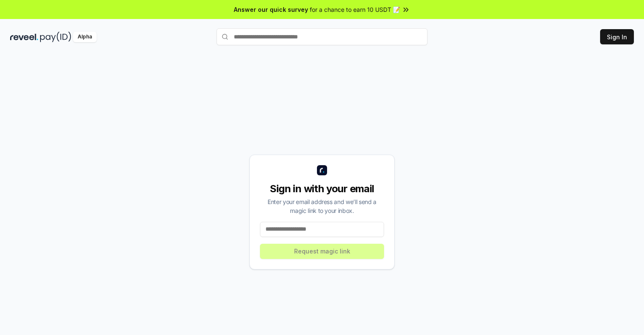 Image resolution: width=644 pixels, height=335 pixels. What do you see at coordinates (85, 37) in the screenshot?
I see `div: Alpha` at bounding box center [85, 37].